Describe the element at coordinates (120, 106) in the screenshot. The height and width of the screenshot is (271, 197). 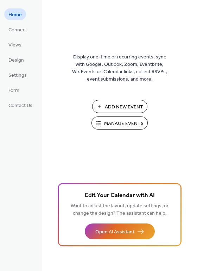
I see `button: Add New Event` at that location.